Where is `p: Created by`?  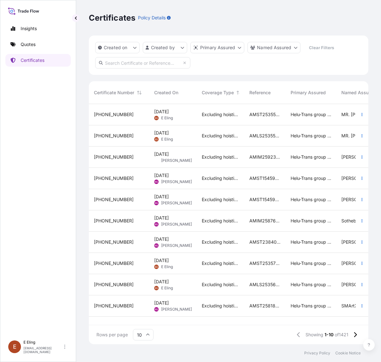 p: Created by is located at coordinates (163, 48).